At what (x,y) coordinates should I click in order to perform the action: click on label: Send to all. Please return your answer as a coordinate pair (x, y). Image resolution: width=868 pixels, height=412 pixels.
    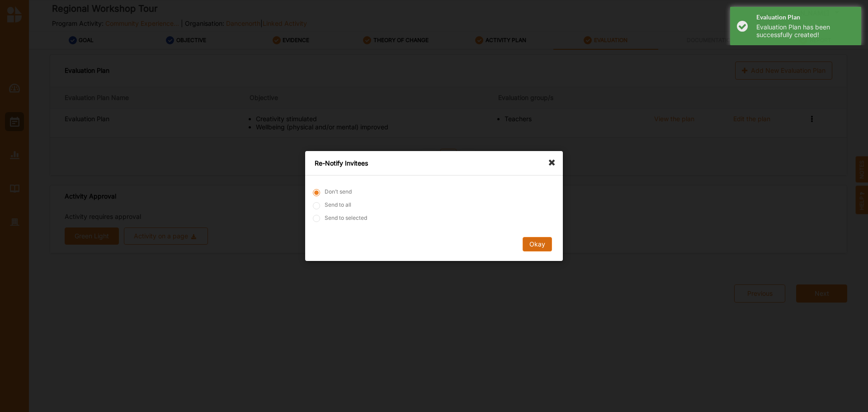
    Looking at the image, I should click on (338, 204).